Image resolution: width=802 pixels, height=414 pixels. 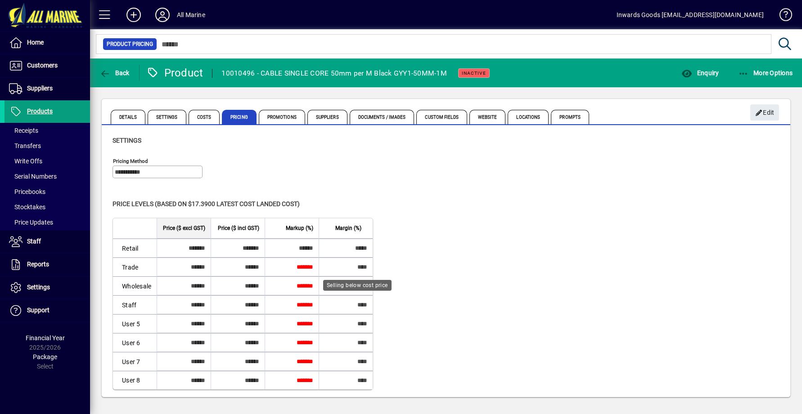 What do you see at coordinates (47, 192) in the screenshot?
I see `a: Pricebooks` at bounding box center [47, 192].